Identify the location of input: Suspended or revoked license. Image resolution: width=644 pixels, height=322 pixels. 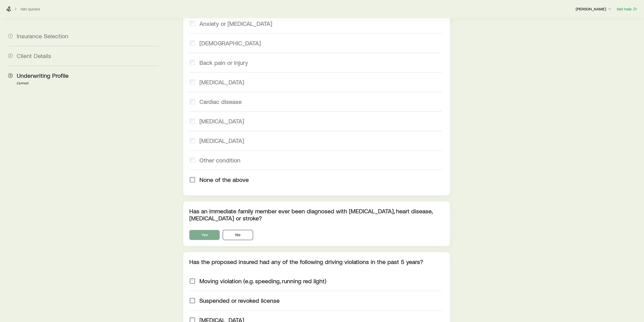
(192, 300).